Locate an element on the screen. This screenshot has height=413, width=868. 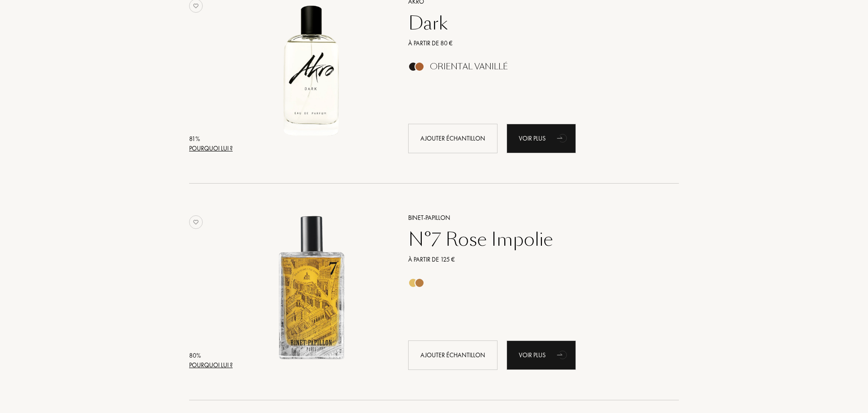
a: Dark is located at coordinates (533, 23).